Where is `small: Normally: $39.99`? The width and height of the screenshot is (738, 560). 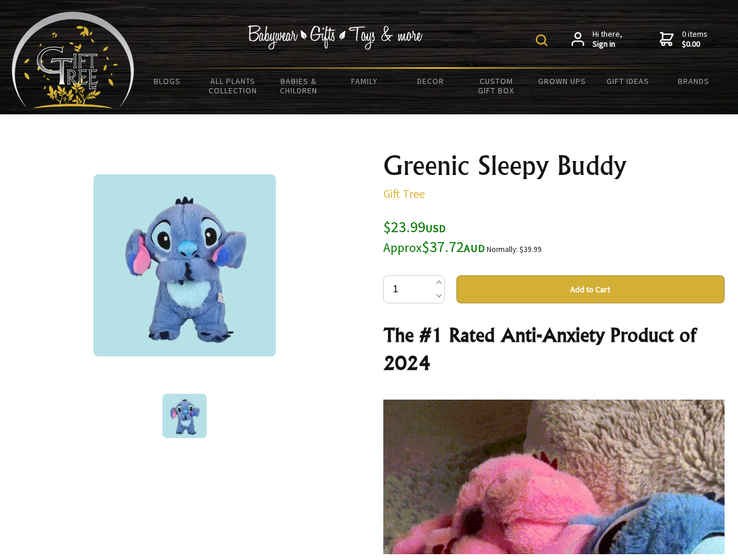
small: Normally: $39.99 is located at coordinates (514, 249).